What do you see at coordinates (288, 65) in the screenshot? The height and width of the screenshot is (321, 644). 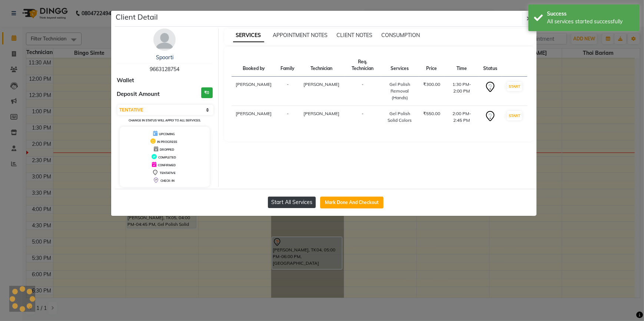 I see `th: Family` at bounding box center [288, 65].